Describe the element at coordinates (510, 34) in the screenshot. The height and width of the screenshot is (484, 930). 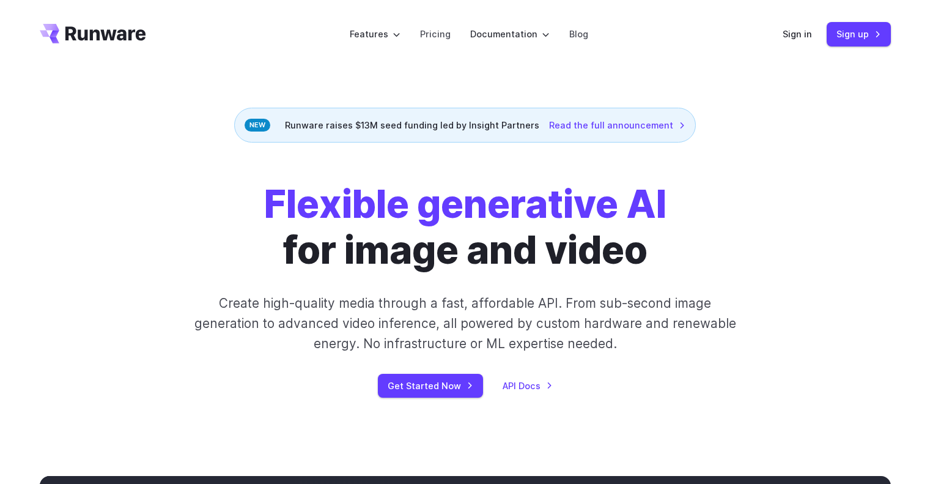
I see `label: Documentation` at that location.